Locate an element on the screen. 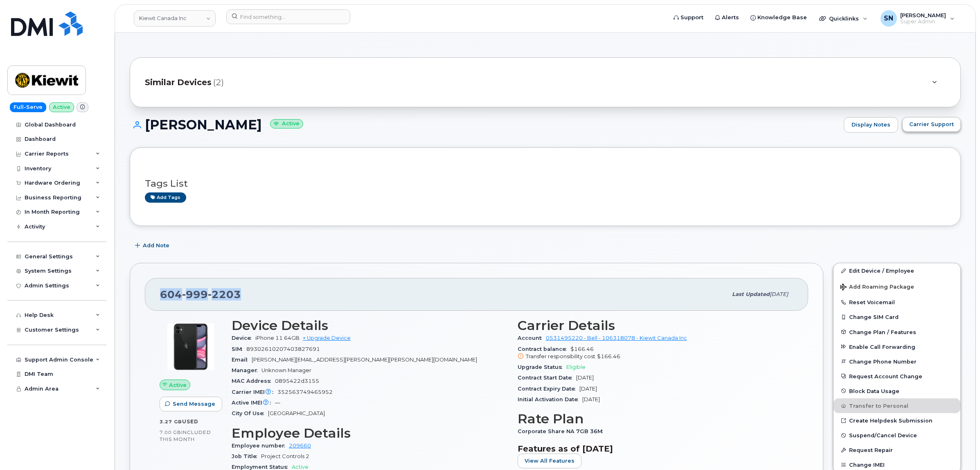 This screenshot has width=980, height=470. a: Edit Device / Employee is located at coordinates (897, 270).